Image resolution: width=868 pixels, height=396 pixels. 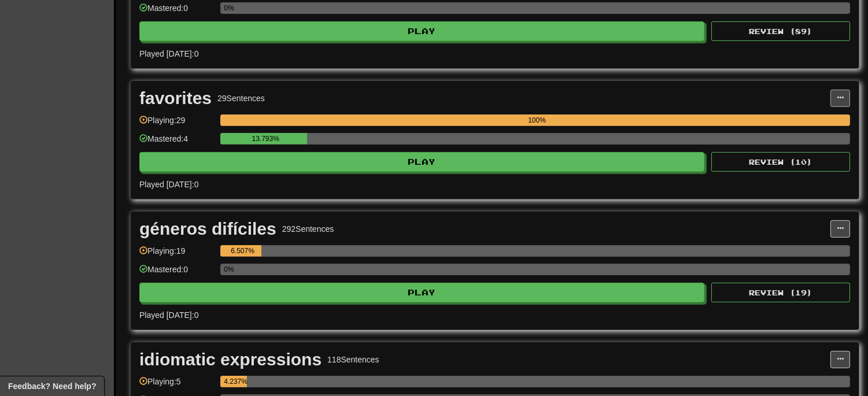 I want to click on button: Review (19), so click(x=780, y=293).